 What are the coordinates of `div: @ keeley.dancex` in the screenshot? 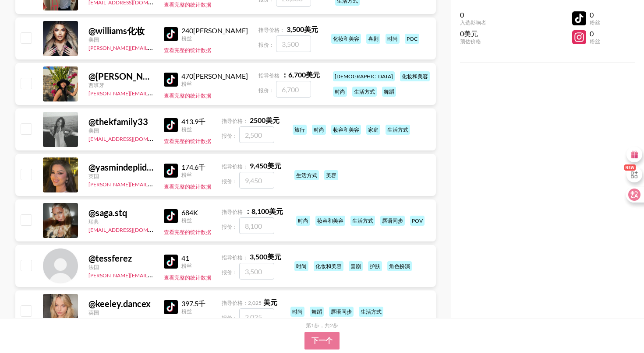 It's located at (121, 304).